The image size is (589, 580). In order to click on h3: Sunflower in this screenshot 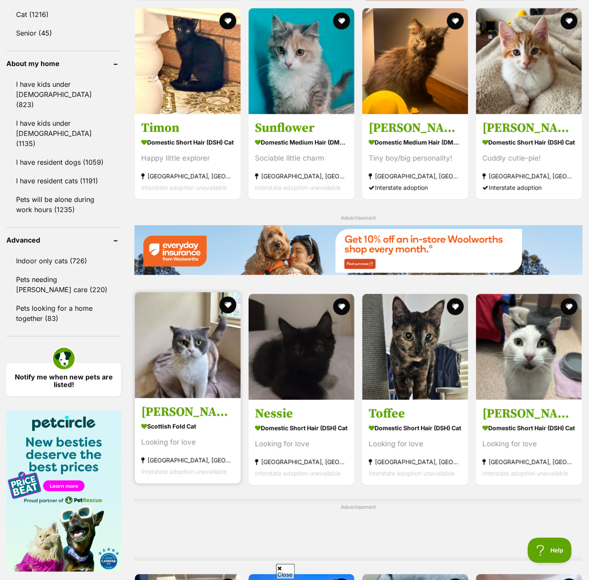, I will do `click(302, 128)`.